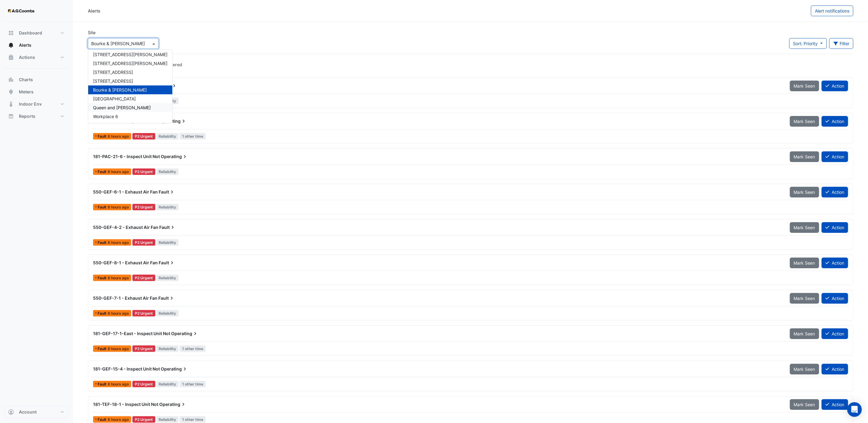 The image size is (868, 423). I want to click on span: Indoor Env, so click(30, 104).